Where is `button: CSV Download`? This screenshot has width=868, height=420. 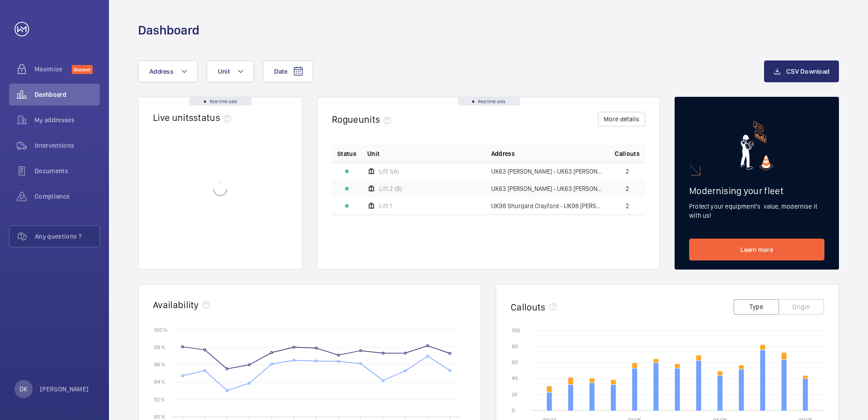
button: CSV Download is located at coordinates (801, 71).